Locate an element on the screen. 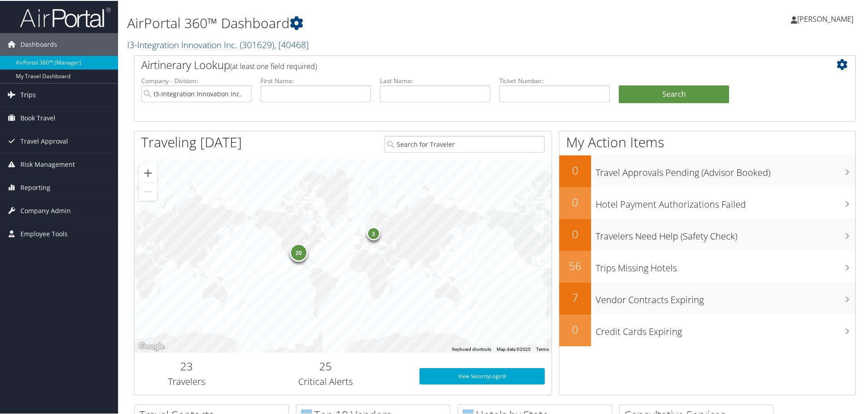 The height and width of the screenshot is (414, 868). span: , [ 40468 ] is located at coordinates (291, 43).